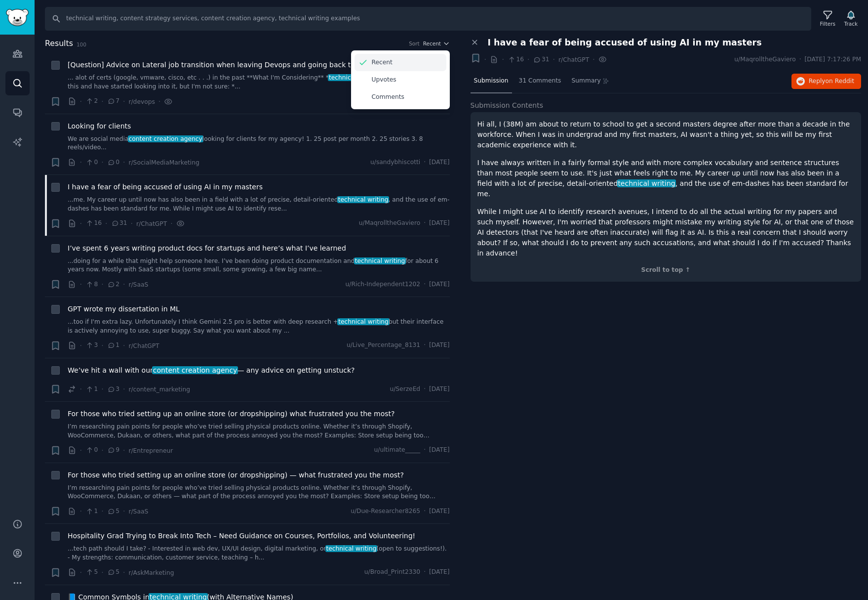 Image resolution: width=868 pixels, height=600 pixels. What do you see at coordinates (826, 82) in the screenshot?
I see `button: Replyon Reddit` at bounding box center [826, 82].